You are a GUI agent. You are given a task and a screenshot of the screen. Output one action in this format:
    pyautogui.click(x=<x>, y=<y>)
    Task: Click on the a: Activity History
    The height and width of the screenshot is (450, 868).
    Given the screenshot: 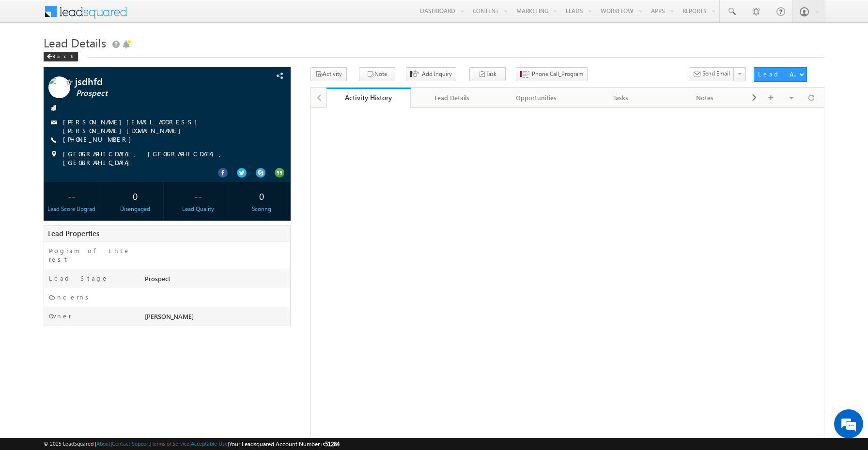 What is the action you would take?
    pyautogui.click(x=369, y=98)
    